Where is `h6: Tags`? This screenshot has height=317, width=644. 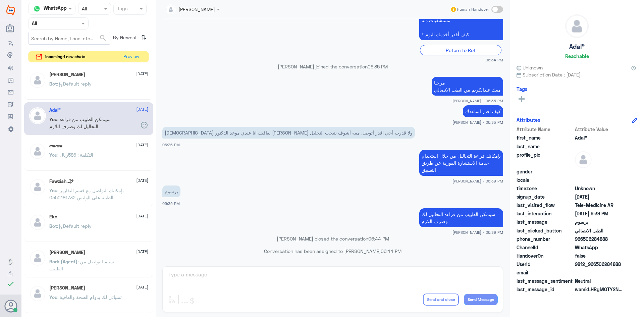
h6: Tags is located at coordinates (522, 89).